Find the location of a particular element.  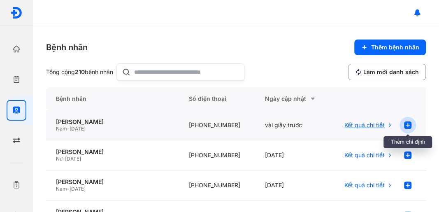

div: Số điện thoại is located at coordinates (217, 99).